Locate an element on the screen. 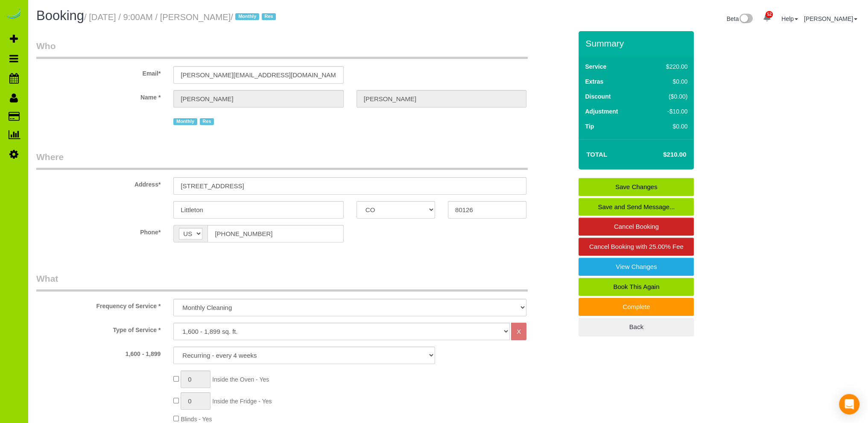 The width and height of the screenshot is (868, 423). a: View Changes is located at coordinates (636, 266).